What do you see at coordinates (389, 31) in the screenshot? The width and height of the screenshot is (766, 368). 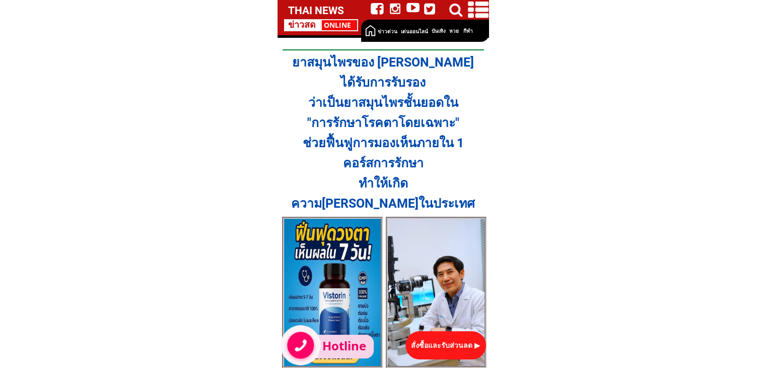 I see `h3: ข่าวด่วน` at bounding box center [389, 31].